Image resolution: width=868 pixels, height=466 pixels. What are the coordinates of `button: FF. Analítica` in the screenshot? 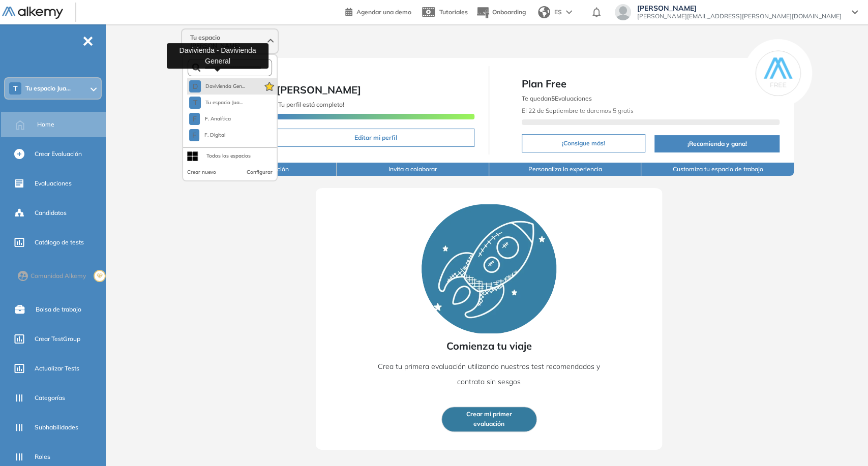 It's located at (210, 119).